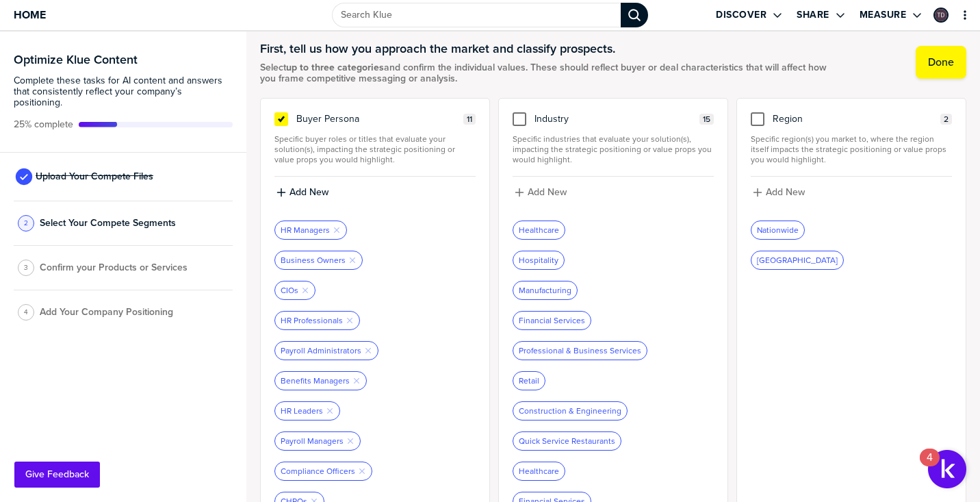  What do you see at coordinates (549, 49) in the screenshot?
I see `h1: First, tell us how you approach the market and classify prospects.` at bounding box center [549, 49].